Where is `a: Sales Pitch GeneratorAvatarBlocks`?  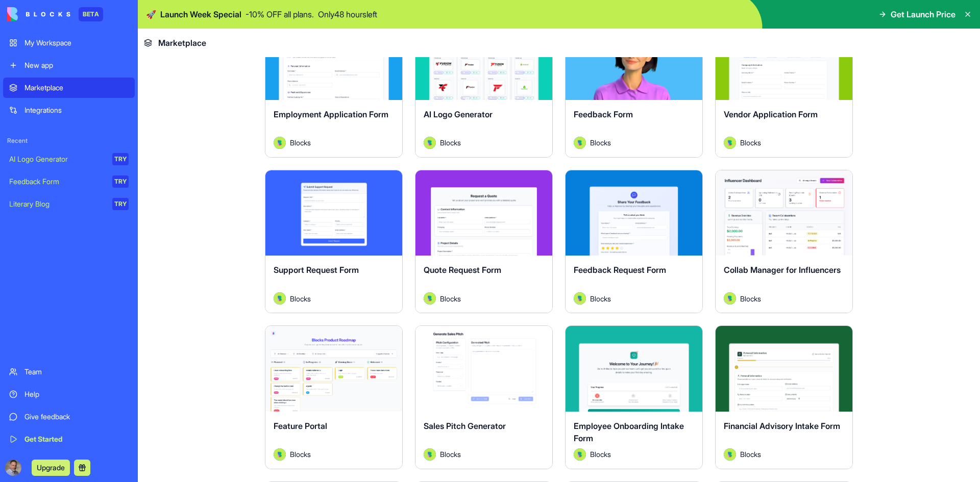 a: Sales Pitch GeneratorAvatarBlocks is located at coordinates (484, 397).